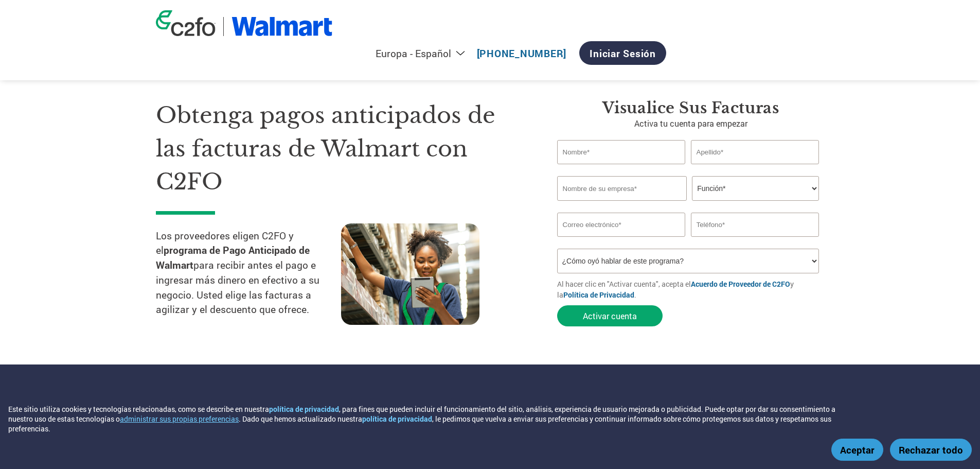 The height and width of the screenshot is (469, 980). I want to click on font: Obtenga pagos anticipados de las facturas de Walmart con C2FO, so click(325, 148).